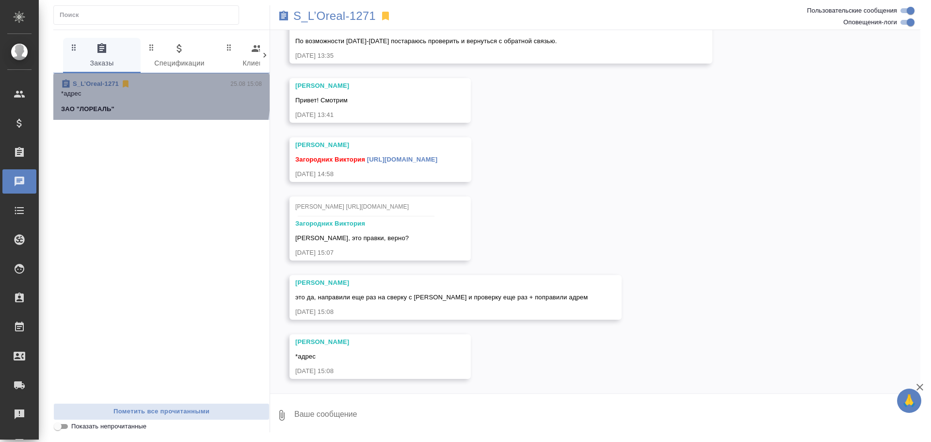 The image size is (931, 442). Describe the element at coordinates (330, 159) in the screenshot. I see `span: Загородних Виктория` at that location.